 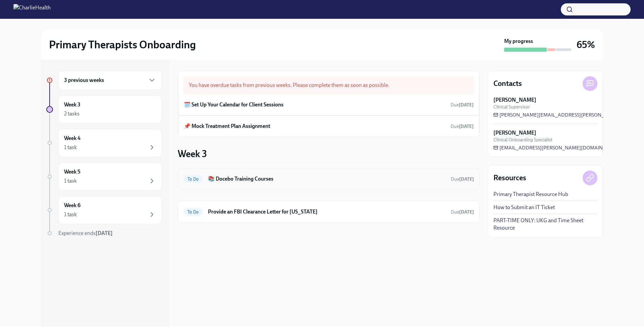 I want to click on h2: Primary Therapists Onboarding, so click(x=122, y=45).